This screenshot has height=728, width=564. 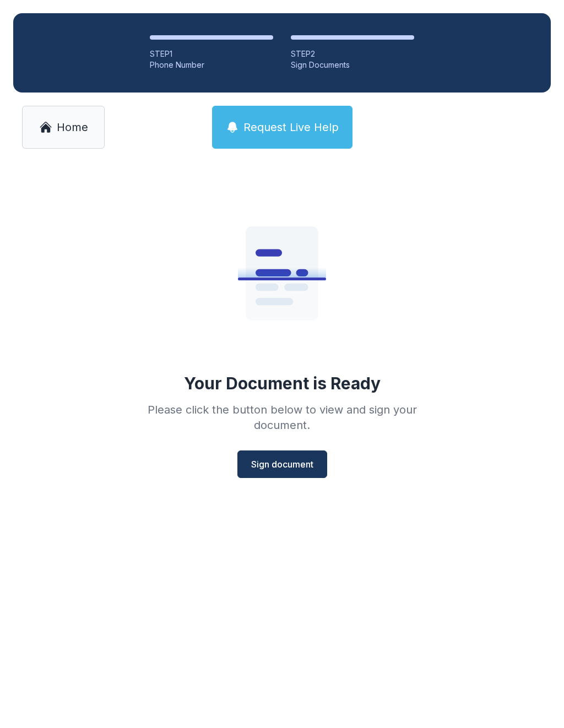 What do you see at coordinates (282, 464) in the screenshot?
I see `span: Sign document` at bounding box center [282, 464].